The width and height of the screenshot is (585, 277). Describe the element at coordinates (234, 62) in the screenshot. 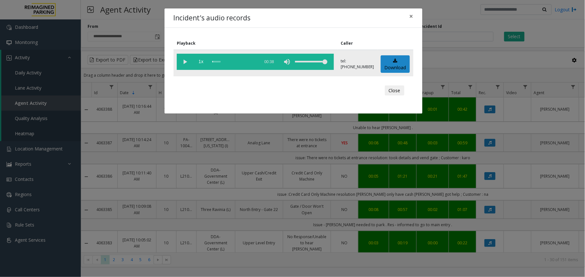

I see `div: scrub bar` at that location.